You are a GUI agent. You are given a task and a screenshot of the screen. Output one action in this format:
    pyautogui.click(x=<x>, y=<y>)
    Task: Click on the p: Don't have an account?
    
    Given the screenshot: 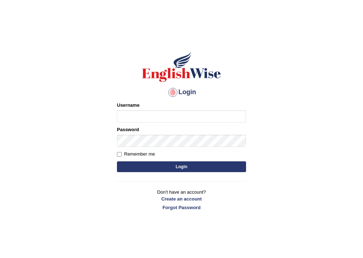 What is the action you would take?
    pyautogui.click(x=181, y=199)
    